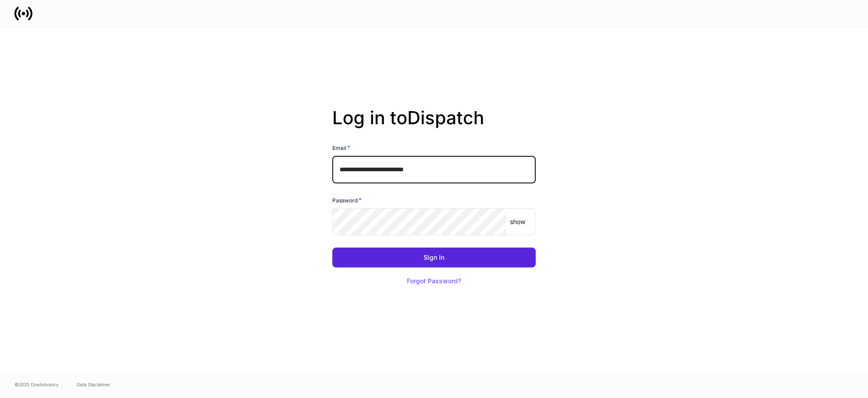 This screenshot has height=398, width=868. Describe the element at coordinates (518, 222) in the screenshot. I see `p: show` at that location.